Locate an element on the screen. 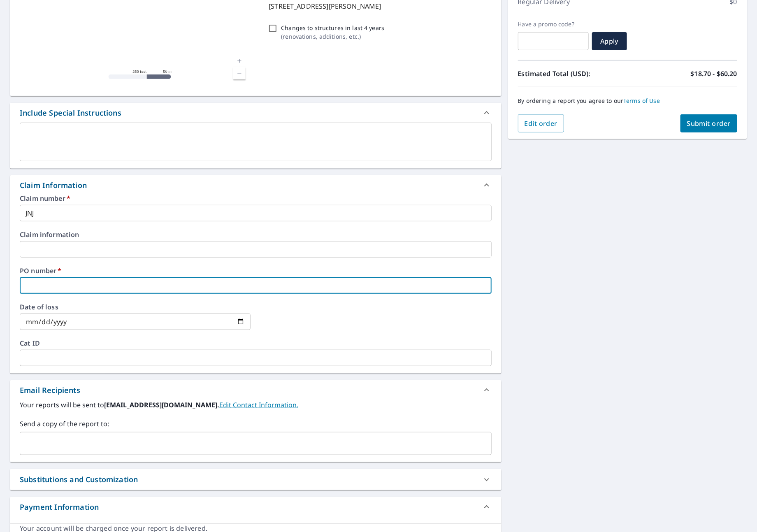 This screenshot has width=757, height=532. button: Submit order is located at coordinates (709, 123).